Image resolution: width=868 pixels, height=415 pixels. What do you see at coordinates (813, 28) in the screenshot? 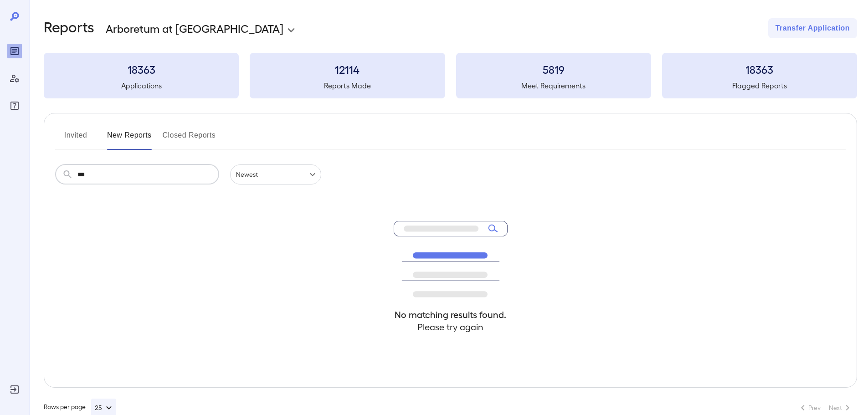
I see `button: Transfer Application` at bounding box center [813, 28].